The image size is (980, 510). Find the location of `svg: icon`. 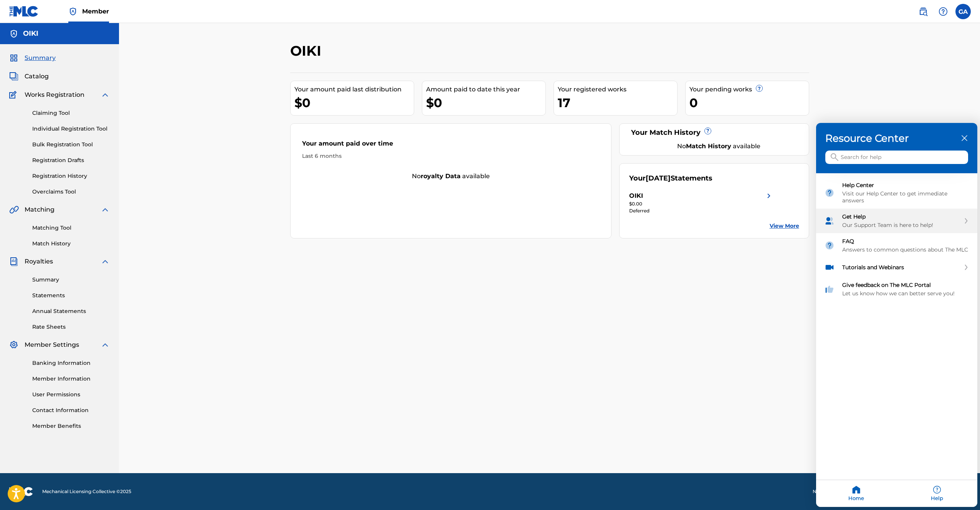

svg: icon is located at coordinates (834, 158).